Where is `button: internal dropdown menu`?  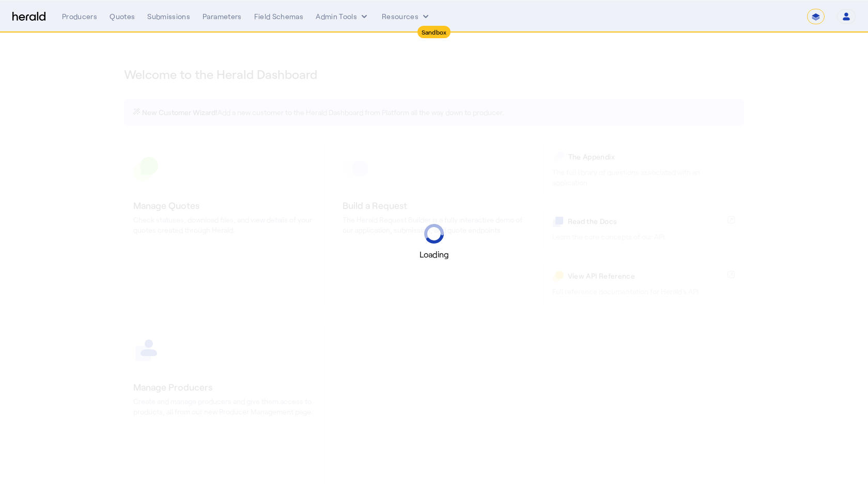
button: internal dropdown menu is located at coordinates (342, 16).